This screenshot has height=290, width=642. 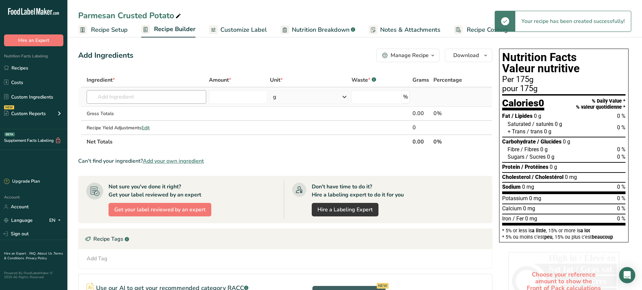 I want to click on a: Language, so click(x=18, y=220).